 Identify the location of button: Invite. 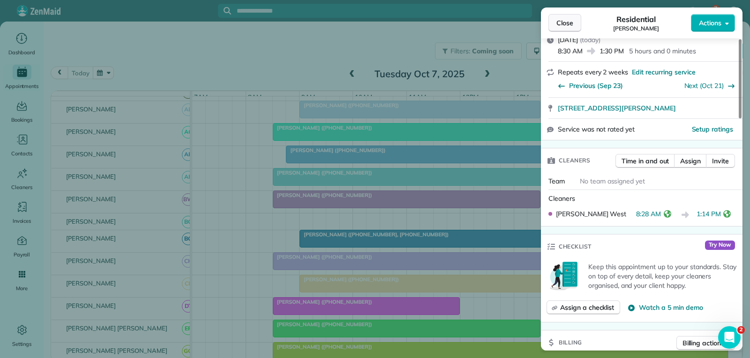
(720, 161).